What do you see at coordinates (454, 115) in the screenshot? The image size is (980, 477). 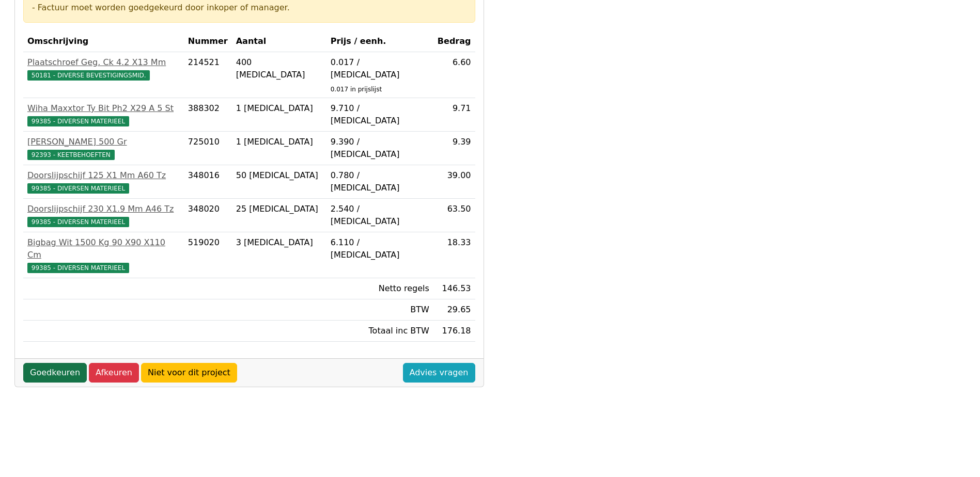 I see `td: 9.71` at bounding box center [454, 115].